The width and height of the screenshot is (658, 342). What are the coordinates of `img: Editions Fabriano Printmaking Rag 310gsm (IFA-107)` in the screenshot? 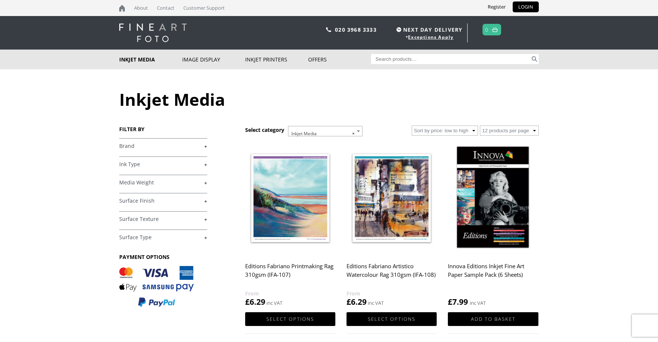 It's located at (290, 198).